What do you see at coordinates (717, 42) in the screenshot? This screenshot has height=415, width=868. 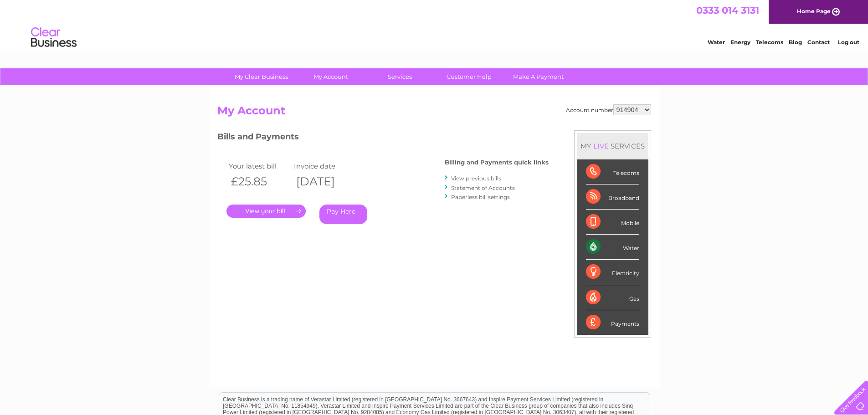 I see `a: Water` at bounding box center [717, 42].